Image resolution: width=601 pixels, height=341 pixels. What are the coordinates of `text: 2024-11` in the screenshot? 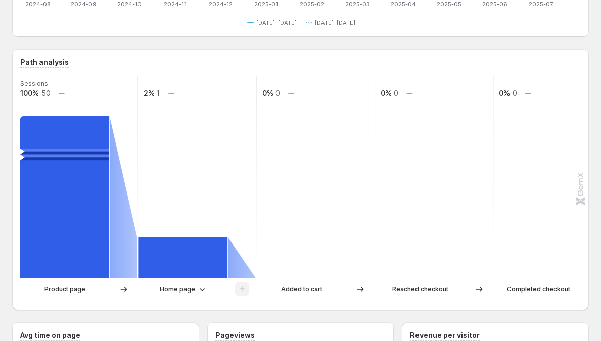 It's located at (175, 4).